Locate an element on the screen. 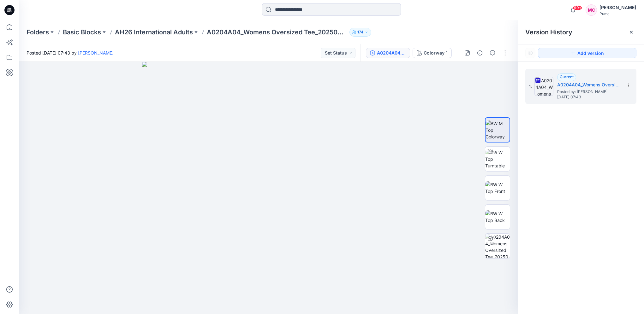  img: A0204A04_Womens Oversized Tee_20250709 is located at coordinates (543, 86).